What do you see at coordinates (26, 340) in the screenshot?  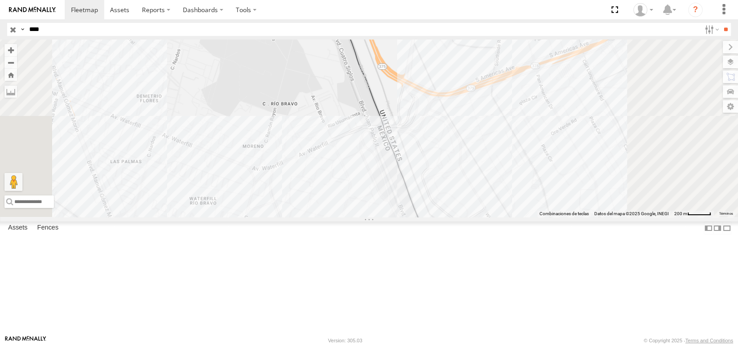 I see `a: Visit our Website` at bounding box center [26, 340].